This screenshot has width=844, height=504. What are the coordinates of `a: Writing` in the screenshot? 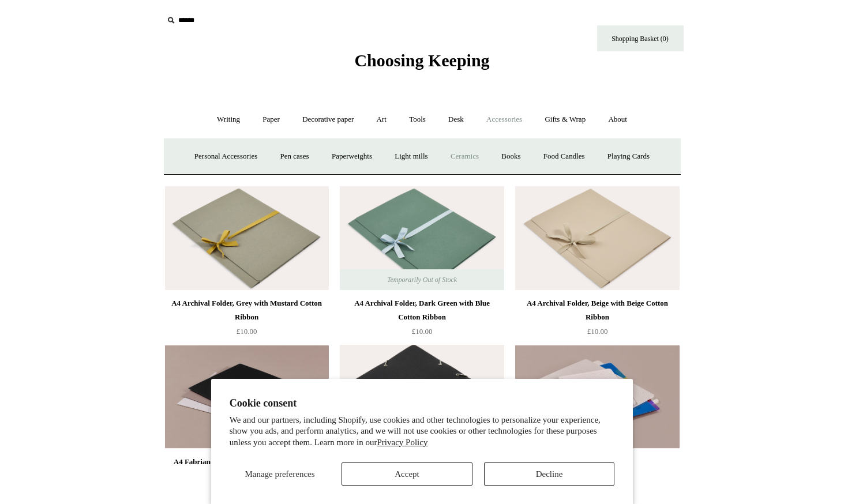 It's located at (229, 119).